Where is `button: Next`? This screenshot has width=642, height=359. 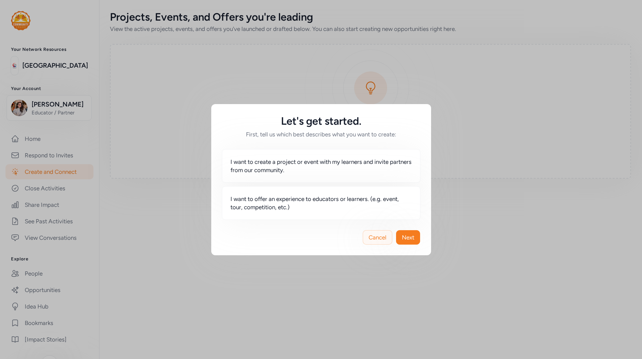
button: Next is located at coordinates (408, 237).